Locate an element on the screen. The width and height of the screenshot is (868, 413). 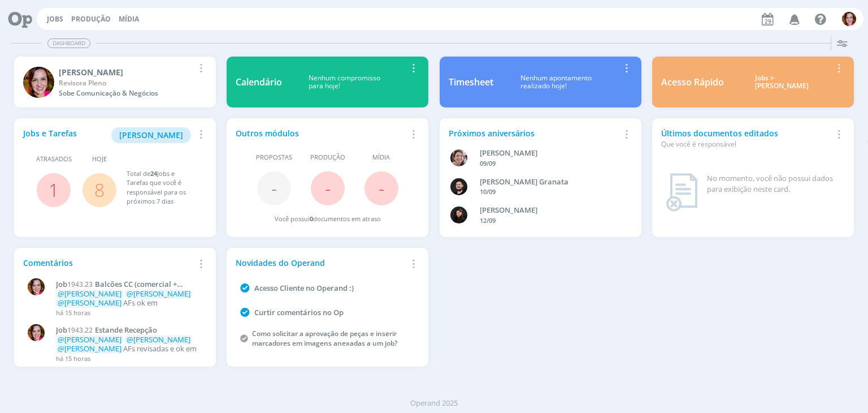
img: L is located at coordinates (459, 215).